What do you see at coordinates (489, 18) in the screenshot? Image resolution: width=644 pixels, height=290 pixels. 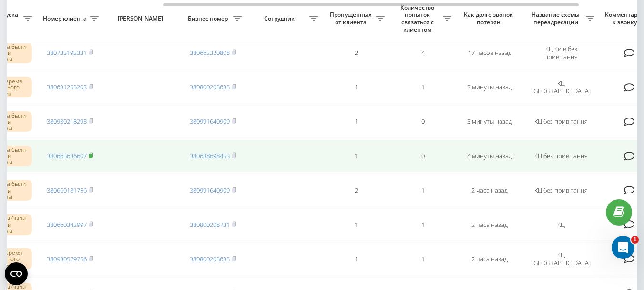 I see `span: Как долго звонок потерян` at bounding box center [489, 18].